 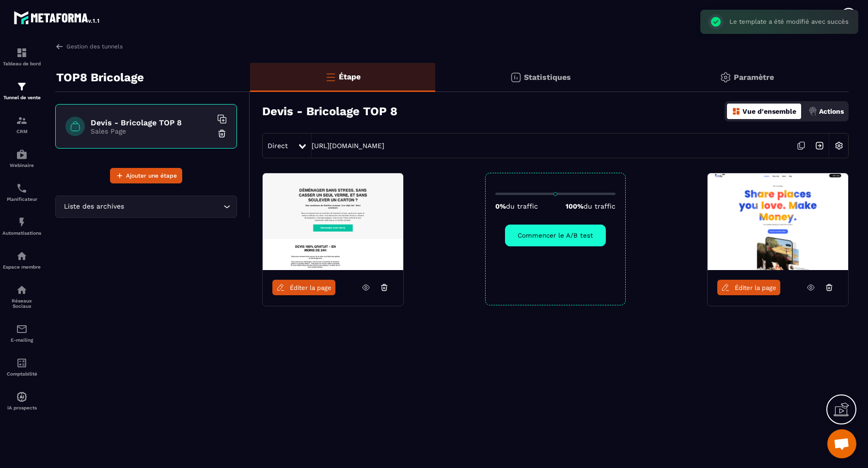 I want to click on h6: Devis - Bricolage TOP 8, so click(x=151, y=122).